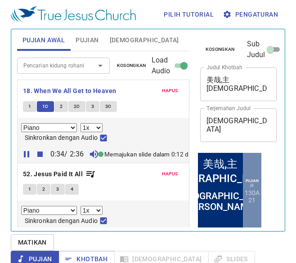  Describe the element at coordinates (189, 14) in the screenshot. I see `span: Pilih tutorial` at that location.